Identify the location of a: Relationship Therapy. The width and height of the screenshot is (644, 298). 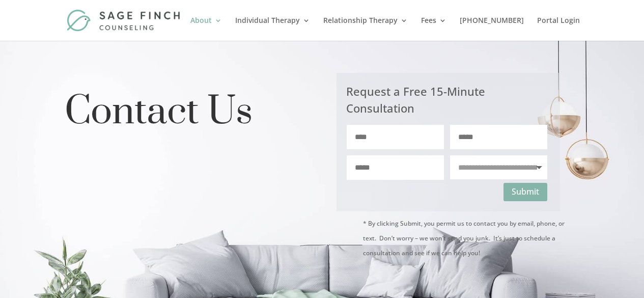
(366, 28).